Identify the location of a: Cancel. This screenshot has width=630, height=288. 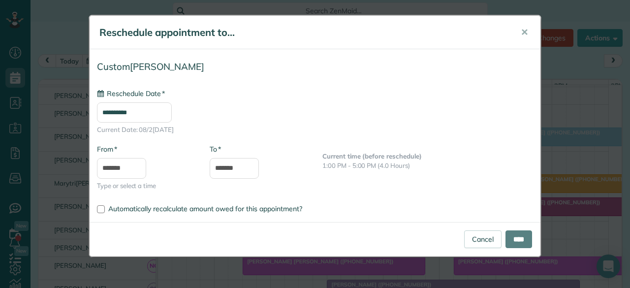
(483, 239).